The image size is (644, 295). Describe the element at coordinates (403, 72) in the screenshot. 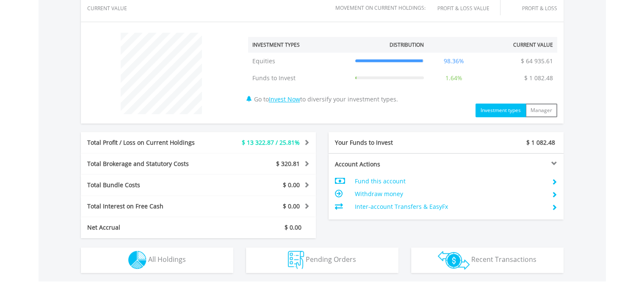

I see `div: Go to to diversify your investment types.` at that location.